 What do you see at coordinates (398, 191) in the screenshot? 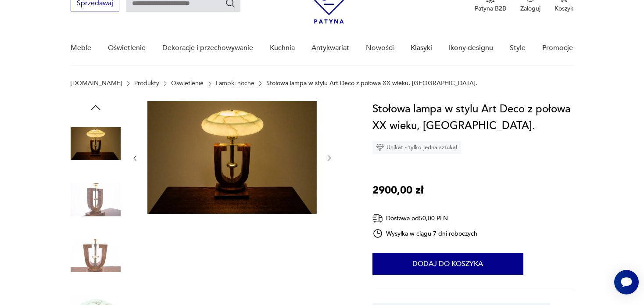
I see `p: 2900,00 zł` at bounding box center [398, 191].